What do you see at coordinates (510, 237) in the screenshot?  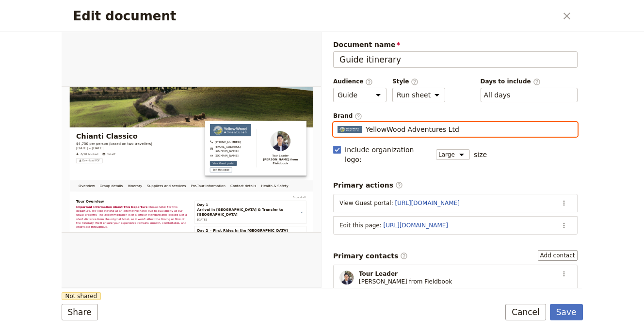 I see `a: Health & Safety` at bounding box center [510, 237].